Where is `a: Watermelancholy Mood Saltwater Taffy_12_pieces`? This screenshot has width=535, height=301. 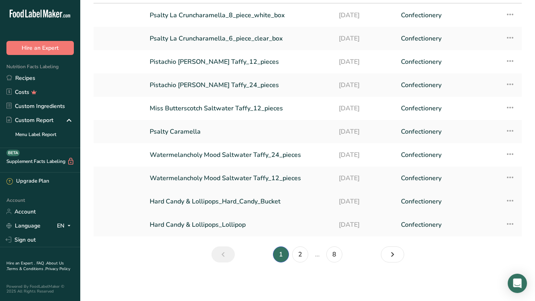
a: Watermelancholy Mood Saltwater Taffy_12_pieces is located at coordinates (239, 178).